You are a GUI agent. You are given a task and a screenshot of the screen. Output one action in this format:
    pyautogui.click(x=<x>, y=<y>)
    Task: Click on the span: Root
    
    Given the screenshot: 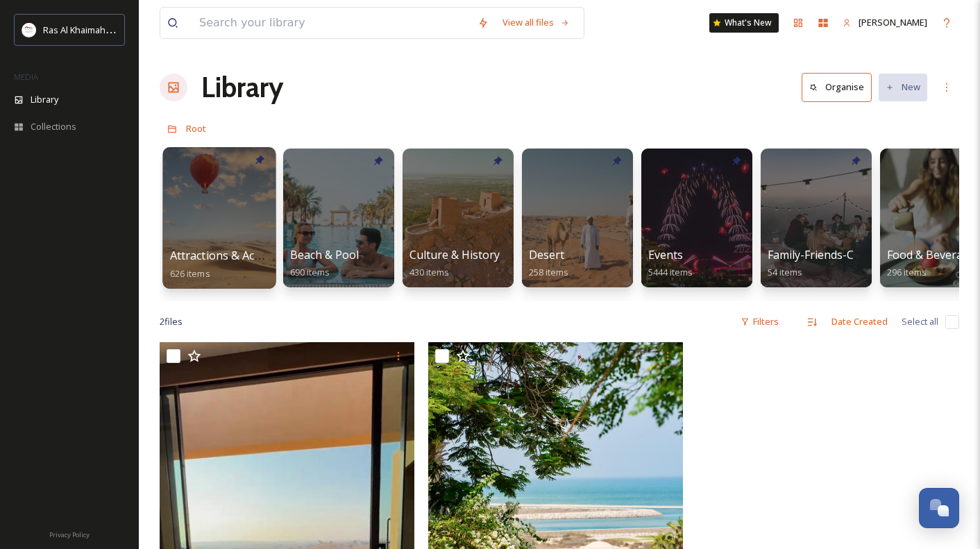 What is the action you would take?
    pyautogui.click(x=196, y=128)
    